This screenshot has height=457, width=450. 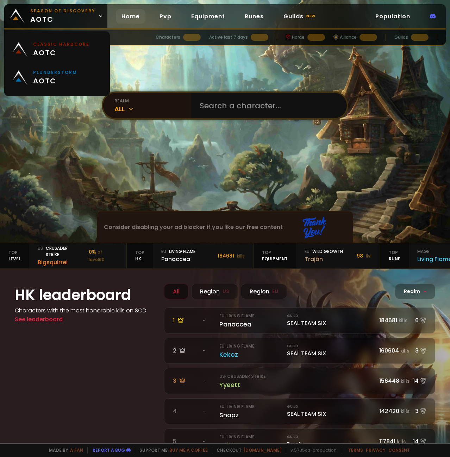 What do you see at coordinates (64, 450) in the screenshot?
I see `span: Made by` at bounding box center [64, 450].